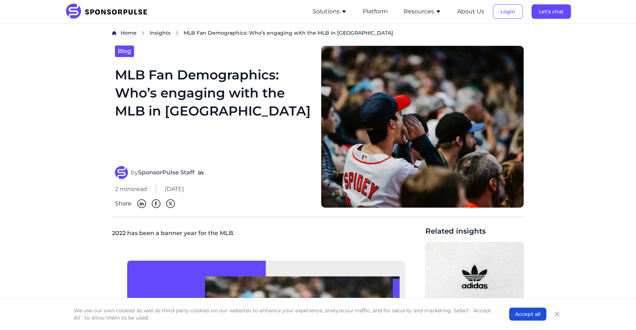 The image size is (636, 330). Describe the element at coordinates (266, 235) in the screenshot. I see `p: 2022 has been a banner year for the MLB.` at that location.